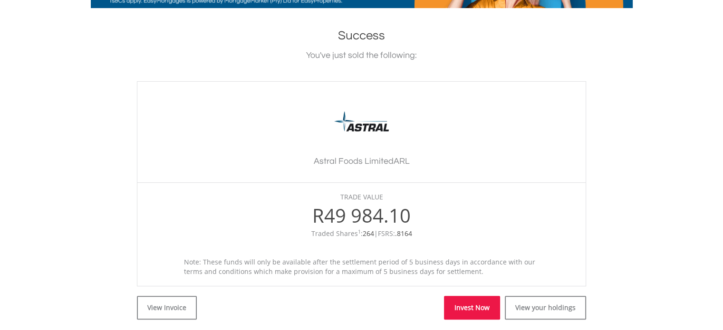 Image resolution: width=723 pixels, height=330 pixels. What do you see at coordinates (402, 161) in the screenshot?
I see `span: ARL` at bounding box center [402, 161].